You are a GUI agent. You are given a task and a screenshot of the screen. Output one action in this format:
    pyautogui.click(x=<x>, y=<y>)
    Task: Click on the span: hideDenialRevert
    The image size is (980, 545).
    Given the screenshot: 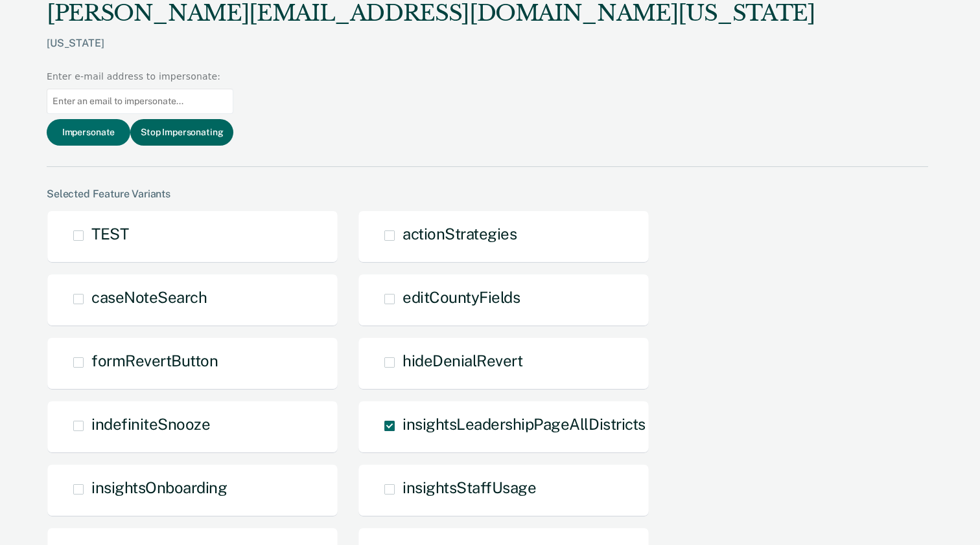 What is the action you would take?
    pyautogui.click(x=462, y=361)
    